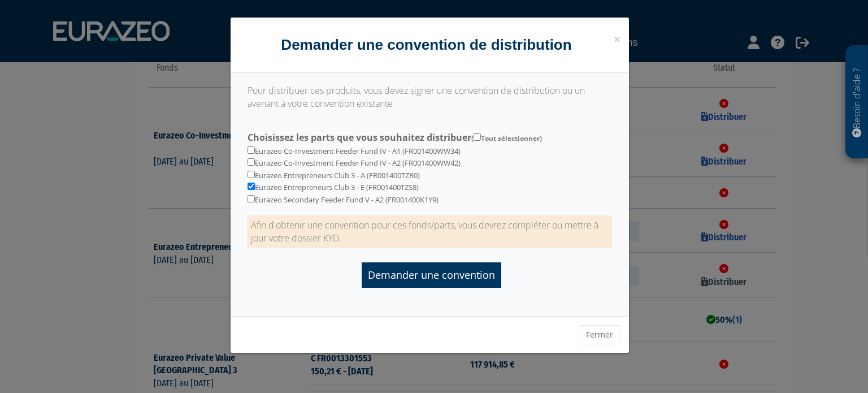 The width and height of the screenshot is (868, 393). What do you see at coordinates (431, 275) in the screenshot?
I see `input: Demander une convention` at bounding box center [431, 275].